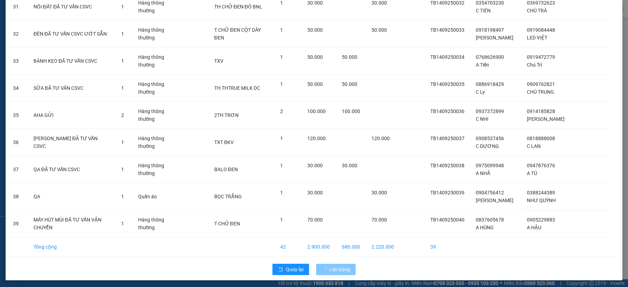  What do you see at coordinates (490, 193) in the screenshot?
I see `span: 0904756412` at bounding box center [490, 193].